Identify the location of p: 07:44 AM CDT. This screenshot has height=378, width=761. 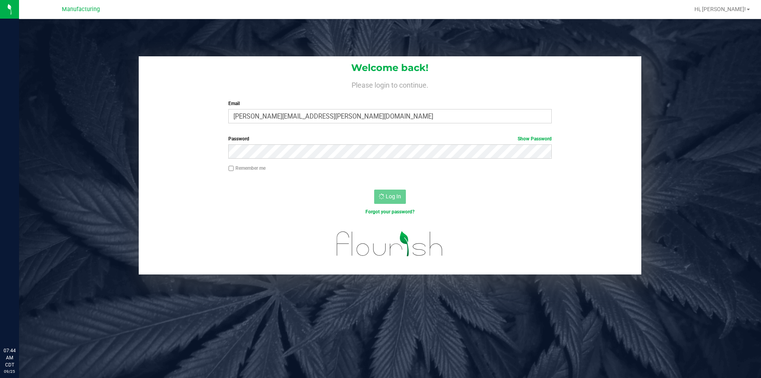
(10, 357).